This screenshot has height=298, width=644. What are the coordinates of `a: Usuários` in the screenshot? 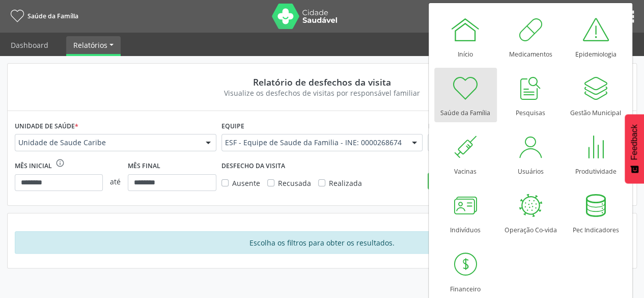 It's located at (530, 153).